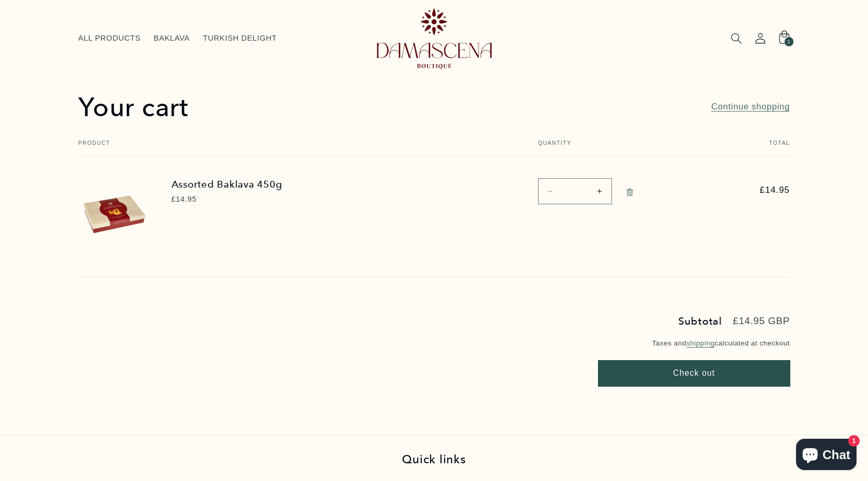  What do you see at coordinates (434, 459) in the screenshot?
I see `h2: Quick links` at bounding box center [434, 459].